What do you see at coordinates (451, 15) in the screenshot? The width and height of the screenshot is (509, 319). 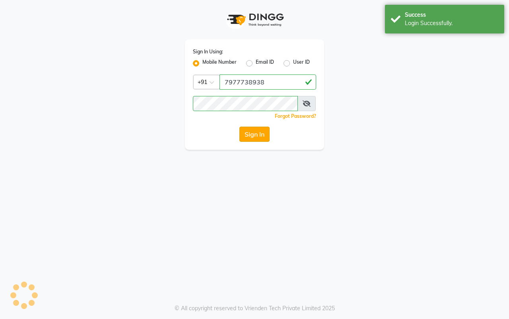 I see `div: Success` at bounding box center [451, 15].